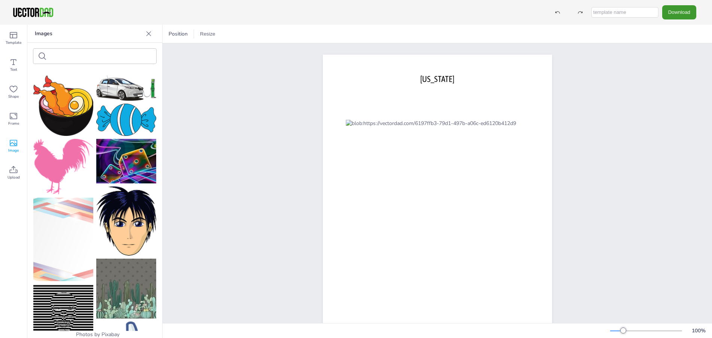 The width and height of the screenshot is (712, 338). I want to click on div: Photos by, so click(95, 335).